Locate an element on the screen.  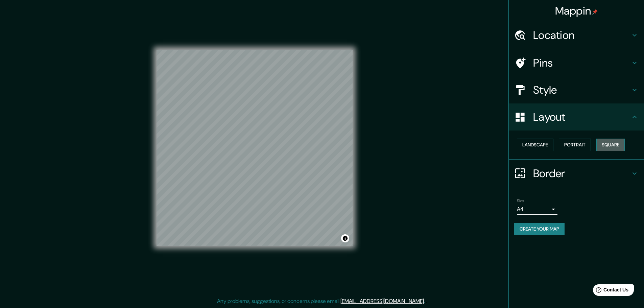
button: Create your map is located at coordinates (539, 229).